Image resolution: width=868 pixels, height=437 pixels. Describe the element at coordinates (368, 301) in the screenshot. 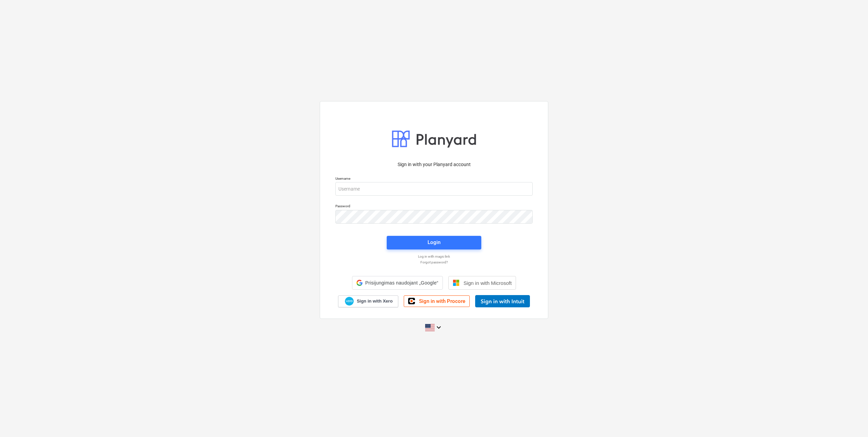

I see `a: Sign in with Xero` at that location.